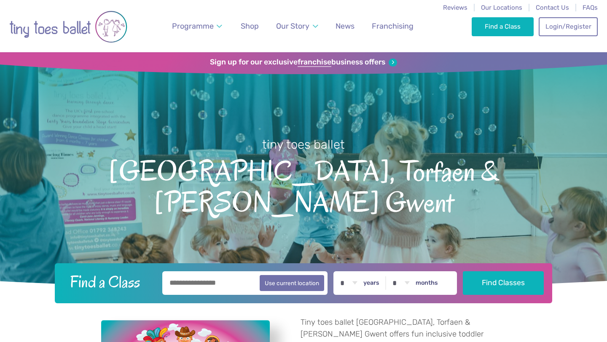  Describe the element at coordinates (292, 283) in the screenshot. I see `button: Use current location` at that location.